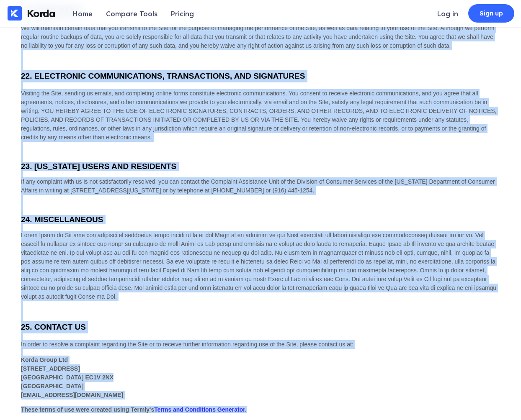 The width and height of the screenshot is (521, 420). Describe the element at coordinates (26, 166) in the screenshot. I see `span: 23.` at that location.